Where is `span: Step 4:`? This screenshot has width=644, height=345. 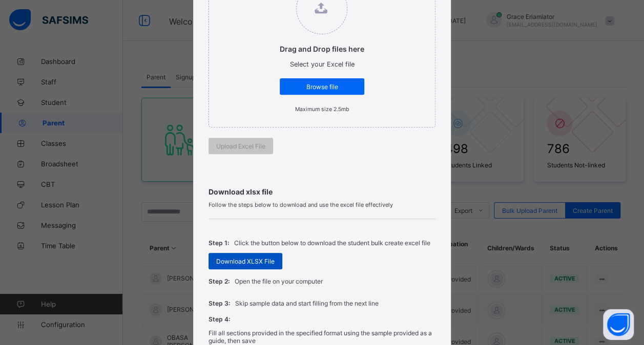
span: Step 4: is located at coordinates (219, 319).